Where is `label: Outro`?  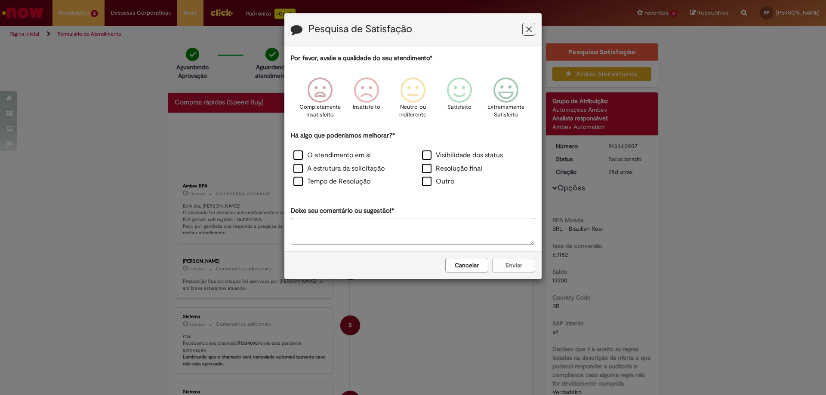 label: Outro is located at coordinates (438, 182).